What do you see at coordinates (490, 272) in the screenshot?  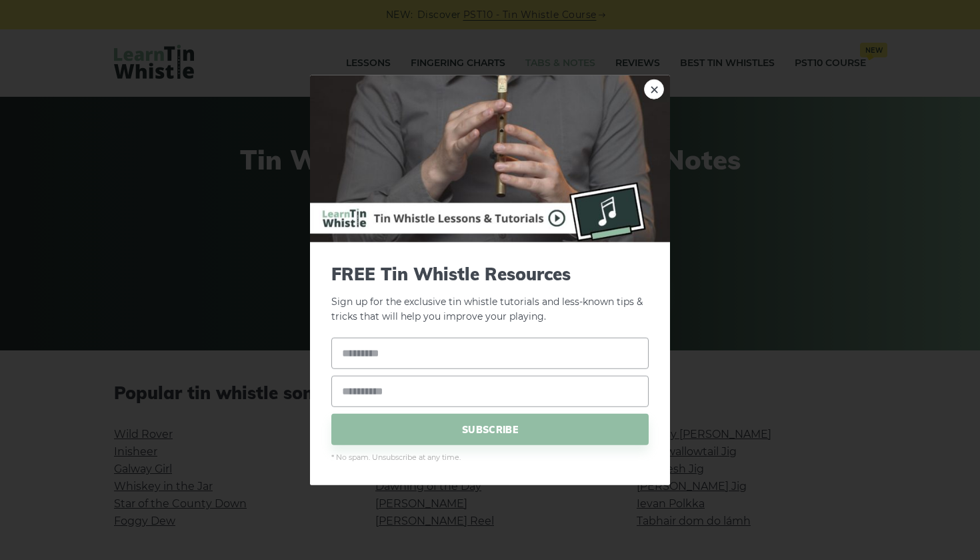 I see `span: FREE Tin Whistle Resources` at bounding box center [490, 272].